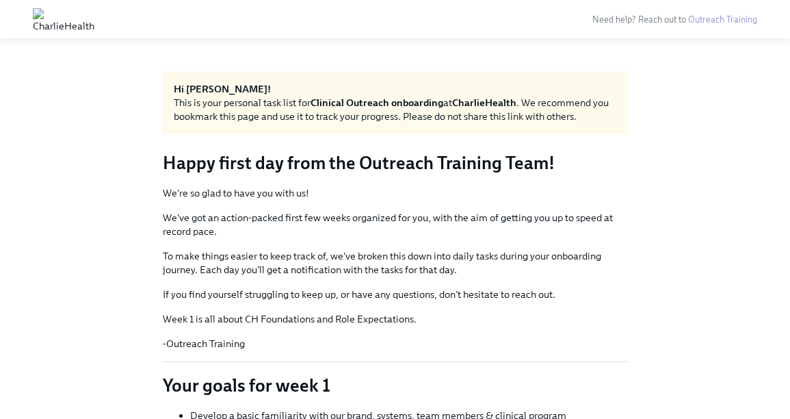 The width and height of the screenshot is (790, 419). What do you see at coordinates (64, 19) in the screenshot?
I see `img: CharlieHealth` at bounding box center [64, 19].